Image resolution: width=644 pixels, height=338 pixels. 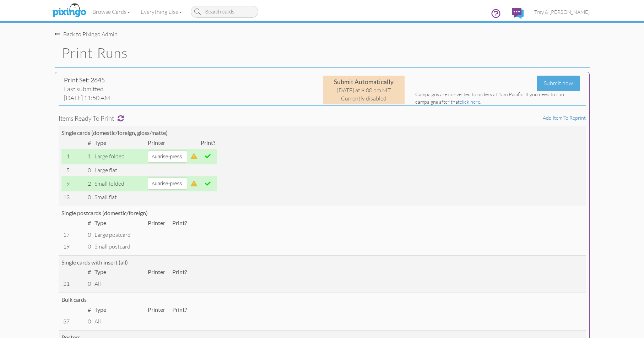 What do you see at coordinates (69, 11) in the screenshot?
I see `img: pixingo logo` at bounding box center [69, 11].